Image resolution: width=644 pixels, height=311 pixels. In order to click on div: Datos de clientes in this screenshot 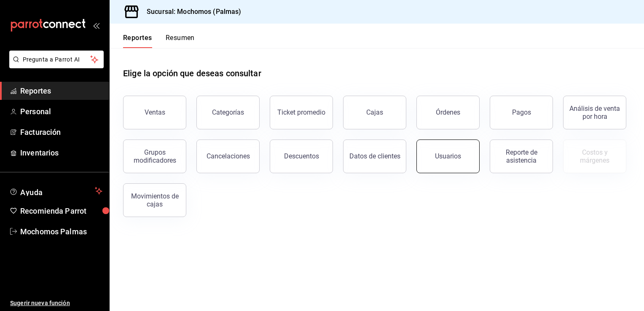, I will do `click(375, 156)`.